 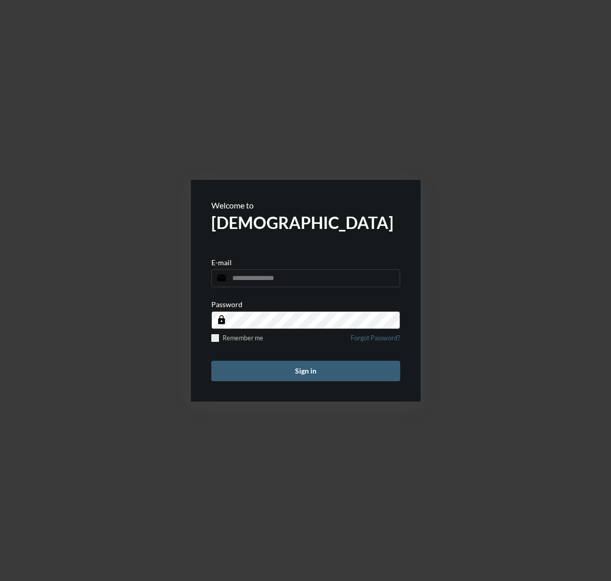 I want to click on a: Forgot Password?, so click(x=375, y=341).